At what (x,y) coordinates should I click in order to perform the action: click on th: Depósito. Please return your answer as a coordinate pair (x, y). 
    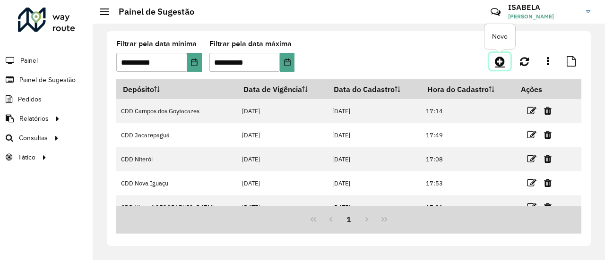
    Looking at the image, I should click on (176, 89).